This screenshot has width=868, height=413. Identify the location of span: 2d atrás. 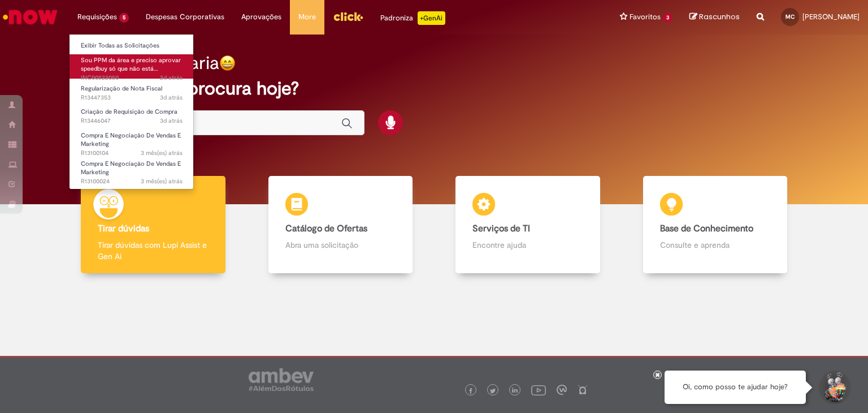
(171, 77).